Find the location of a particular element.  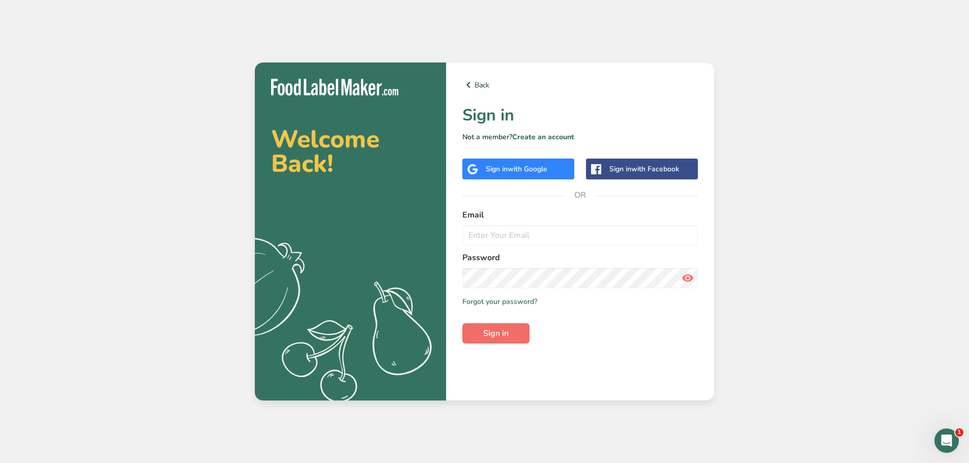

label: Password is located at coordinates (580, 258).